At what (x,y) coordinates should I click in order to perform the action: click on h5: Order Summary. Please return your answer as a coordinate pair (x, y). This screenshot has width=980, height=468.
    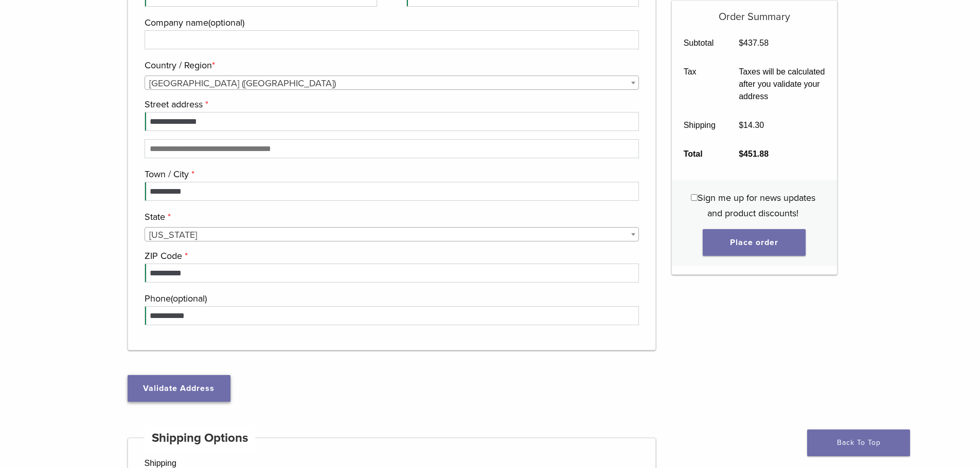
    Looking at the image, I should click on (754, 12).